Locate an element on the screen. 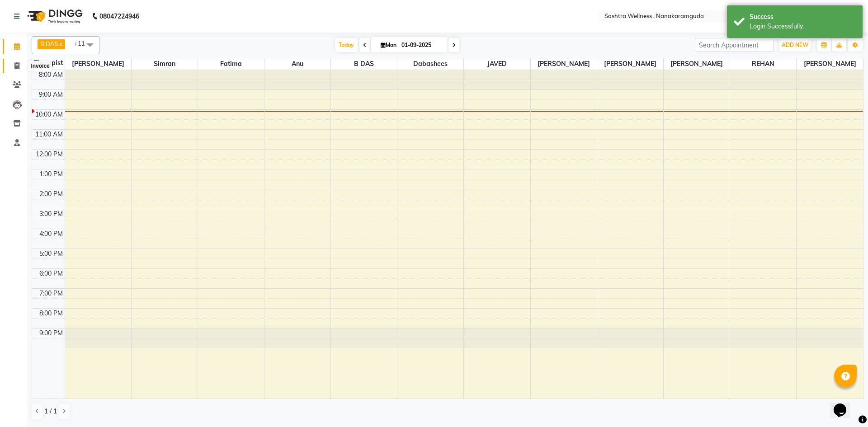 This screenshot has height=427, width=868. img: logo is located at coordinates (54, 16).